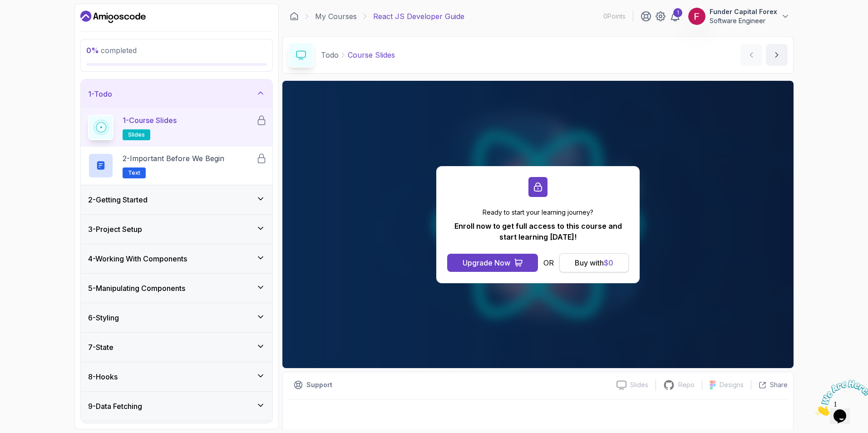 Image resolution: width=868 pixels, height=433 pixels. What do you see at coordinates (697, 16) in the screenshot?
I see `img: user profile image` at bounding box center [697, 16].